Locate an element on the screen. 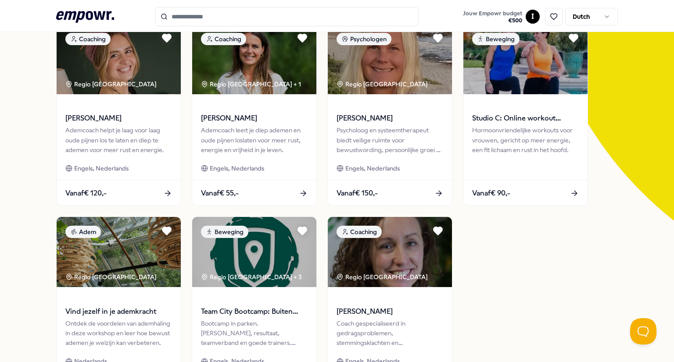 The height and width of the screenshot is (362, 674). div: Ademcoach leert je diep ademen en oude pijnen loslaten voor meer rust, energie en vrijheid in je ... is located at coordinates (254, 140).